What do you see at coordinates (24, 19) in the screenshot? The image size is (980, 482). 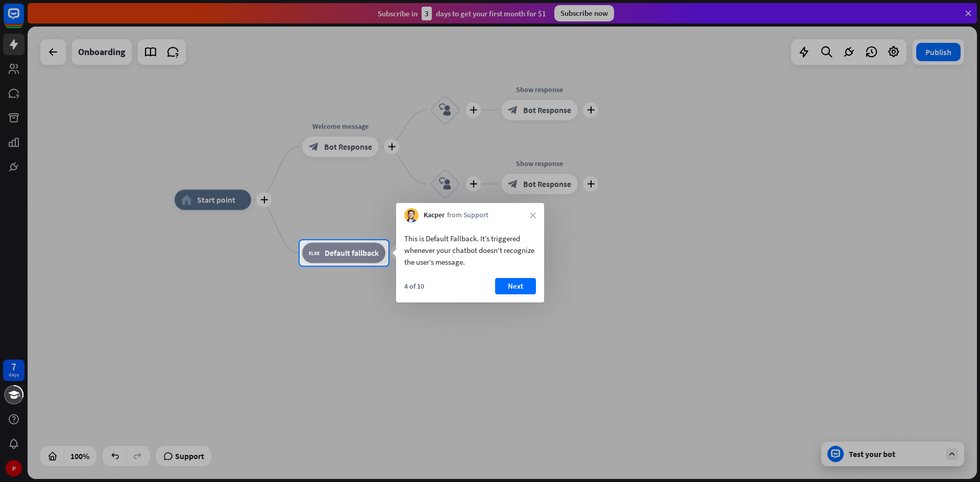 I see `button: Open LiveChat chat widget` at bounding box center [24, 19].